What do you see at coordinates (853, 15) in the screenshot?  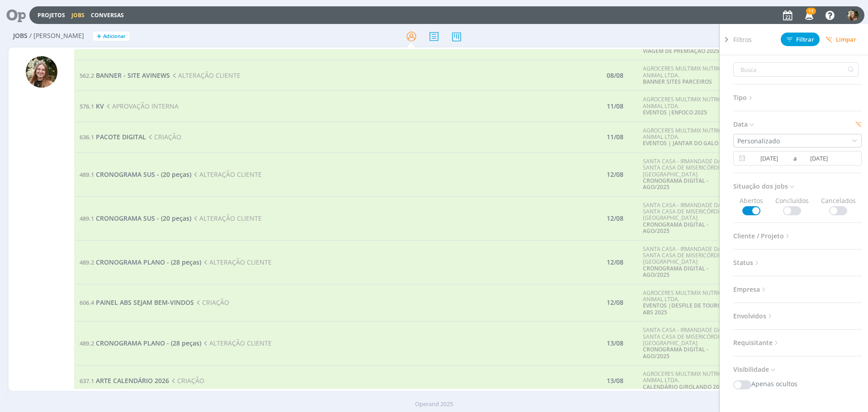 I see `button: L` at bounding box center [853, 15].